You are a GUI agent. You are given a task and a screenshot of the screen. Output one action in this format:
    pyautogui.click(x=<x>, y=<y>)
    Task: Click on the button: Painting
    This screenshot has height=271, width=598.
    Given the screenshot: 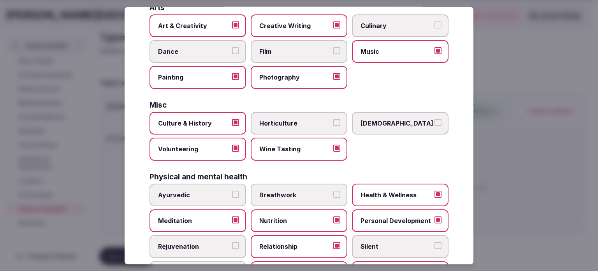 What is the action you would take?
    pyautogui.click(x=236, y=76)
    